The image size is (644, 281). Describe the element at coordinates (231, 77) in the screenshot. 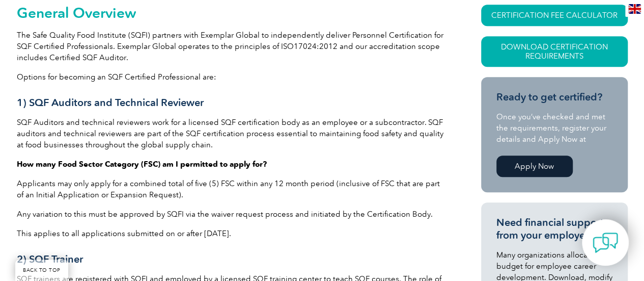

I see `p: Options for becoming an SQF Certified Professional are:` at that location.